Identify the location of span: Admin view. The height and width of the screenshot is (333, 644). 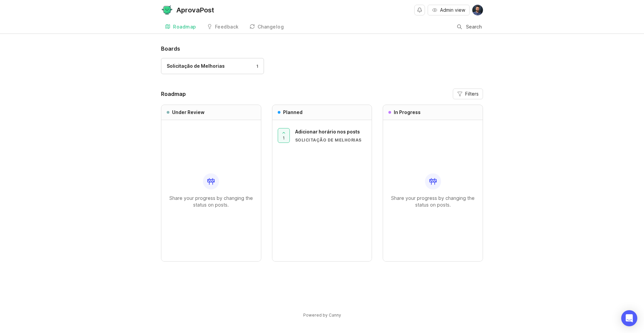
(453, 10).